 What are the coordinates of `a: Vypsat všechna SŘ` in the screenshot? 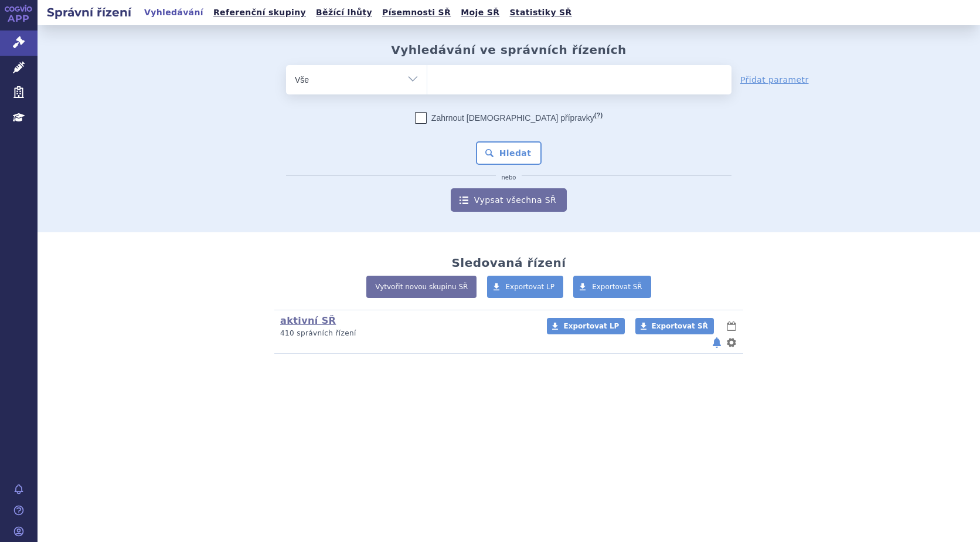 It's located at (509, 200).